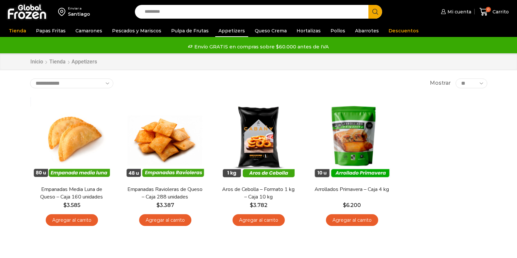 This screenshot has height=258, width=517. I want to click on img: address-field-icon.svg, so click(63, 12).